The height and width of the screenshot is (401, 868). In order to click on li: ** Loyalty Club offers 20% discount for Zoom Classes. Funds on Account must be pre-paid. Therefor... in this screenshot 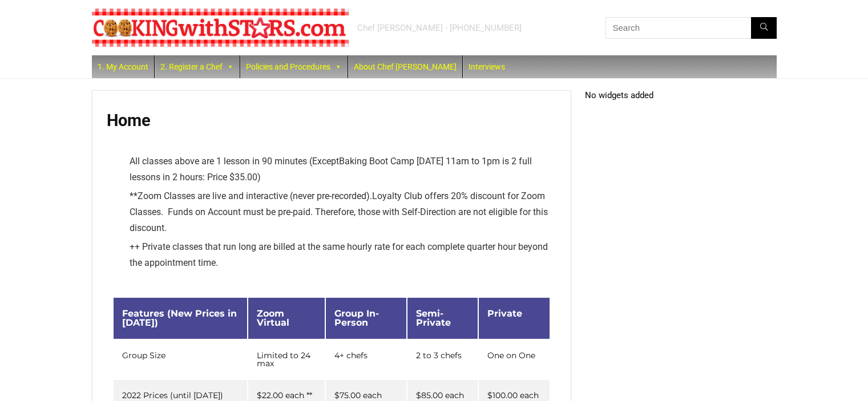, I will do `click(340, 212)`.